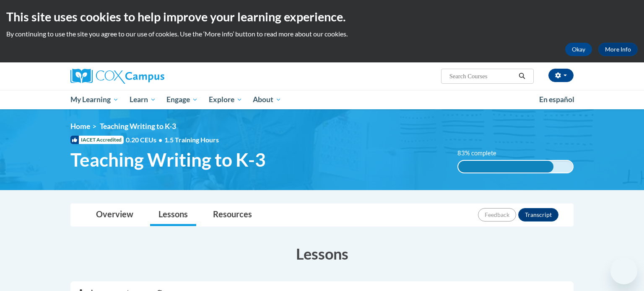  Describe the element at coordinates (322, 34) in the screenshot. I see `p: By continuing to use the site you agree to our use of cookies. Use the ‘More info’ button to read...` at that location.